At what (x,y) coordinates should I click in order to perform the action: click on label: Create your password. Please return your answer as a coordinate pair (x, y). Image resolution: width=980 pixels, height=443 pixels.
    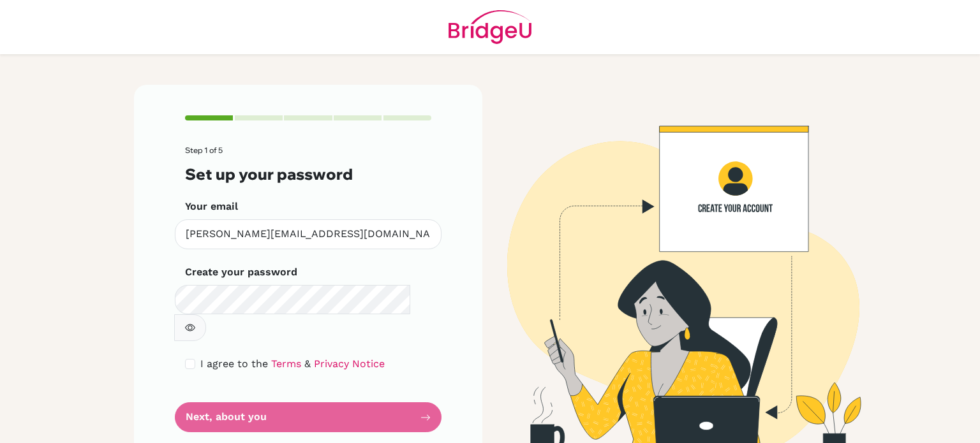
    Looking at the image, I should click on (241, 272).